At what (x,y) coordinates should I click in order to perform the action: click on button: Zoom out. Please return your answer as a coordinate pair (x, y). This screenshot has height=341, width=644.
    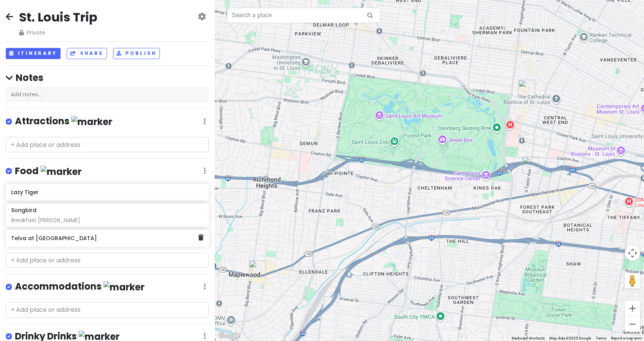
    Looking at the image, I should click on (633, 324).